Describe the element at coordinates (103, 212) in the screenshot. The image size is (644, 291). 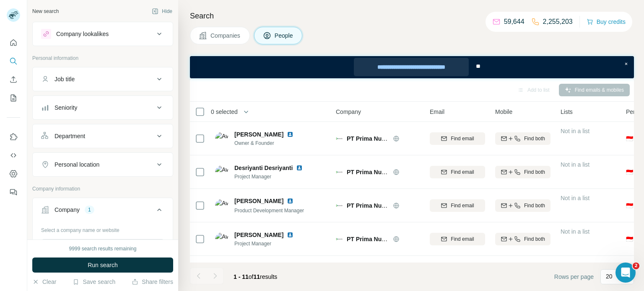
I see `button: Company1` at that location.